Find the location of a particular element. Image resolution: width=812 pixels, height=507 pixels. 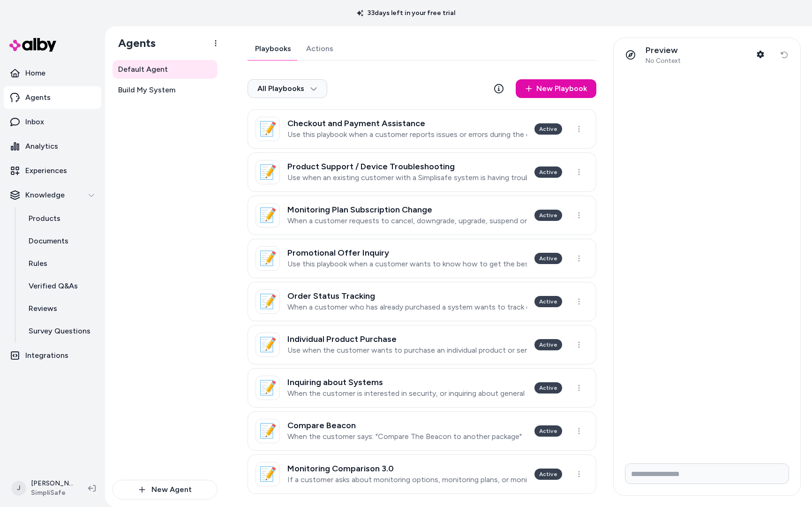

h3: Monitoring Comparison 3.0 is located at coordinates (407, 468).